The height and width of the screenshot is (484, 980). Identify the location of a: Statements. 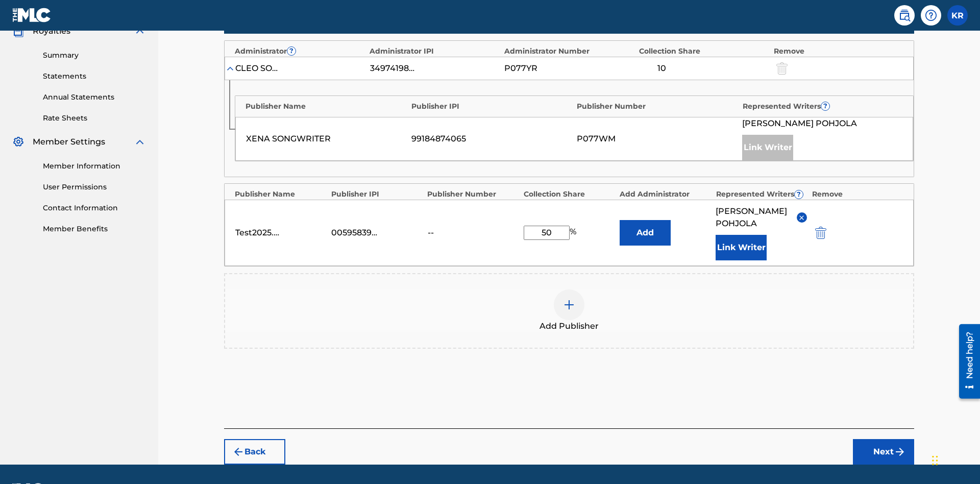
(95, 76).